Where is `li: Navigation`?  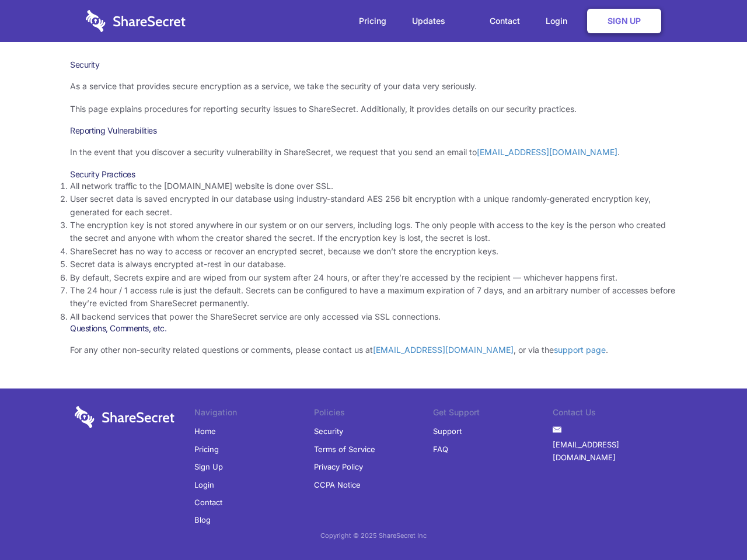 li: Navigation is located at coordinates (254, 414).